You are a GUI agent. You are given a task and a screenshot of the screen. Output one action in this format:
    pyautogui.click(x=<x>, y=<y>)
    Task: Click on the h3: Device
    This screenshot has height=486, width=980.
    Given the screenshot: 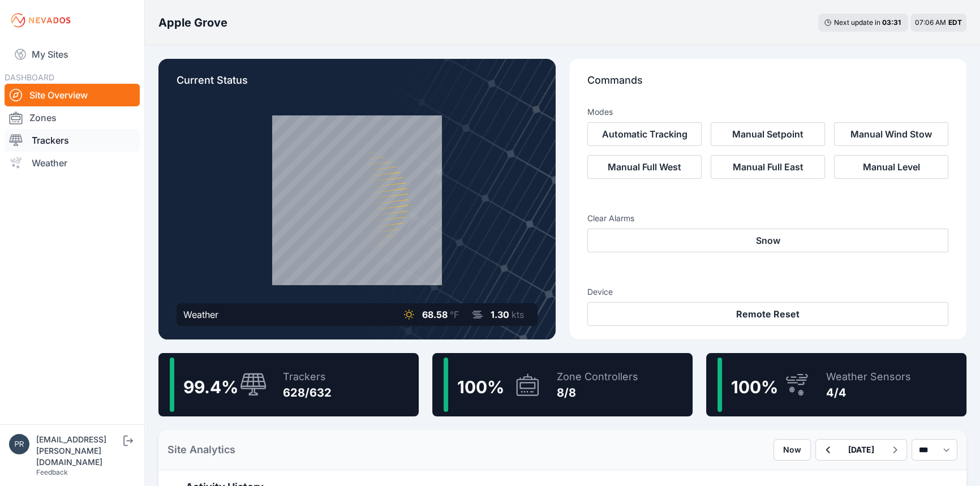 What is the action you would take?
    pyautogui.click(x=768, y=292)
    